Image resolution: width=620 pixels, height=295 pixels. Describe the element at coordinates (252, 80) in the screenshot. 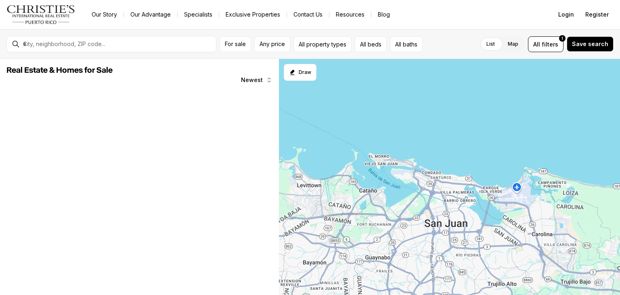

I see `span: Newest` at that location.